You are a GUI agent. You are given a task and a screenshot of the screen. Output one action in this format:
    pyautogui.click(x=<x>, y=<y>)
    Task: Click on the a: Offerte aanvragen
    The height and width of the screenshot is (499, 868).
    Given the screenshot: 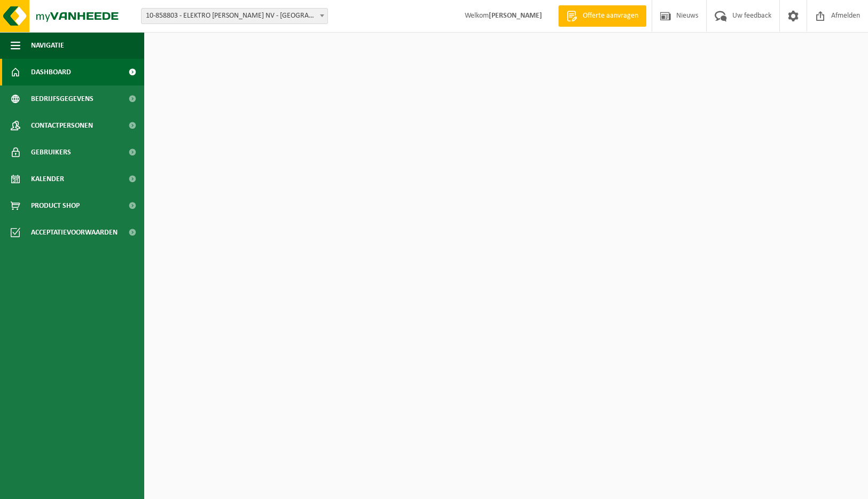 What is the action you would take?
    pyautogui.click(x=602, y=16)
    